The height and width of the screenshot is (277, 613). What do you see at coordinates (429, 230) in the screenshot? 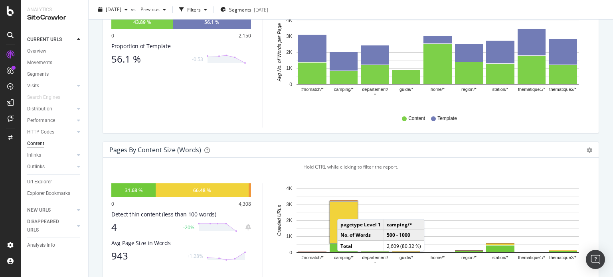
I see `svg: A chart.` at bounding box center [429, 230].